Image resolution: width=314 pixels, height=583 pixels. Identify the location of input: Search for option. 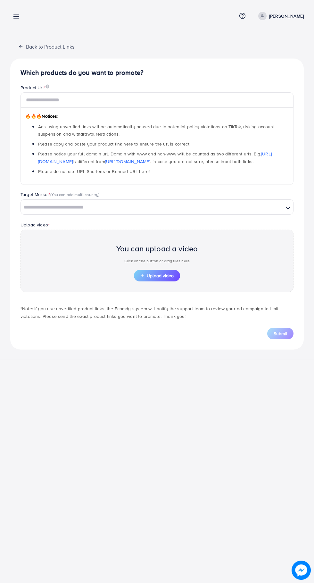
(152, 207).